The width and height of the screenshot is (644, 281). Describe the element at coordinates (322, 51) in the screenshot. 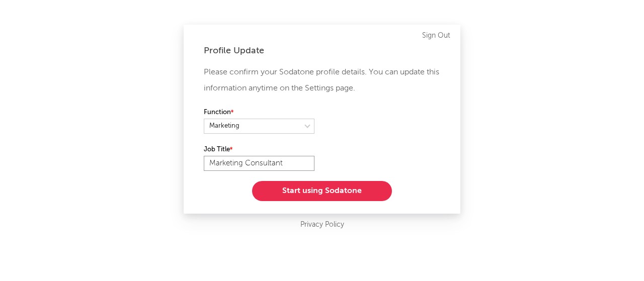

I see `div: Profile Update` at that location.